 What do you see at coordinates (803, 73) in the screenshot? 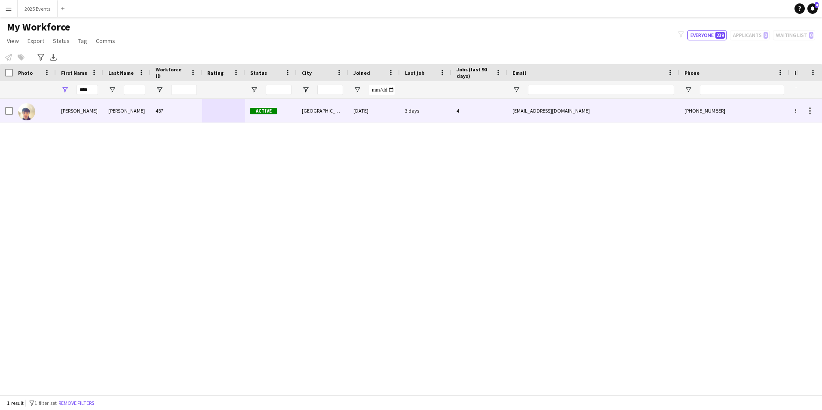
I see `span: Profile` at bounding box center [803, 73].